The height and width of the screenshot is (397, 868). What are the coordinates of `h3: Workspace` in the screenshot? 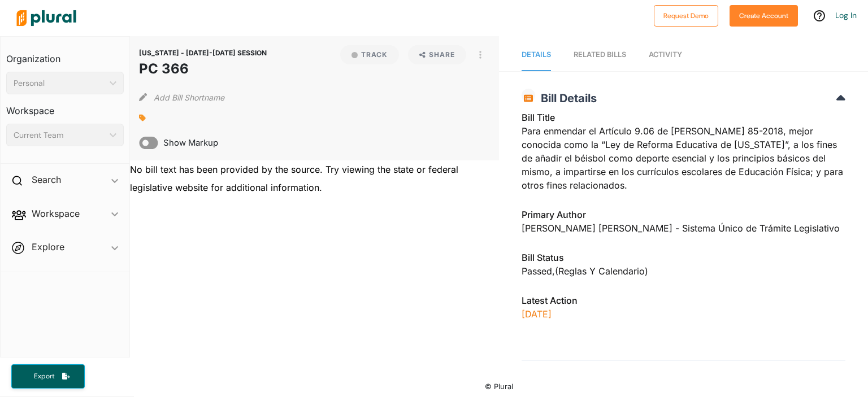 It's located at (65, 107).